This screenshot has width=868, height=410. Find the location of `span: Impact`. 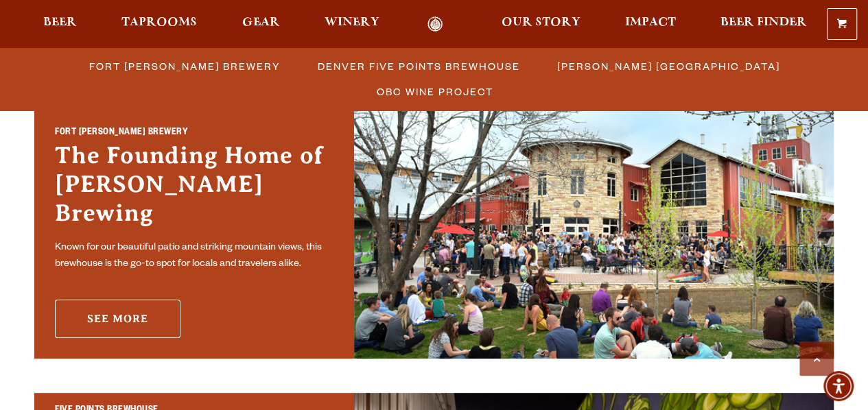

span: Impact is located at coordinates (651, 23).